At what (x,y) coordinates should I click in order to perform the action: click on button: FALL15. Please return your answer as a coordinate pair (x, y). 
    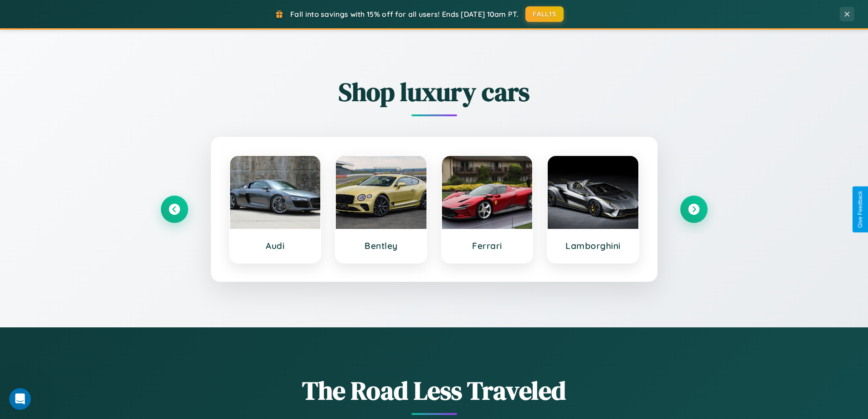
    Looking at the image, I should click on (545, 14).